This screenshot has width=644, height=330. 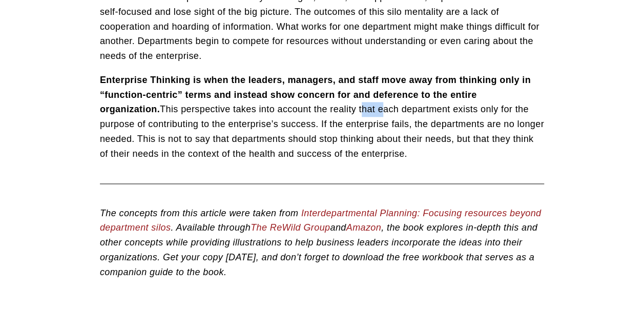 What do you see at coordinates (290, 227) in the screenshot?
I see `a: The ReWild Group` at bounding box center [290, 227].